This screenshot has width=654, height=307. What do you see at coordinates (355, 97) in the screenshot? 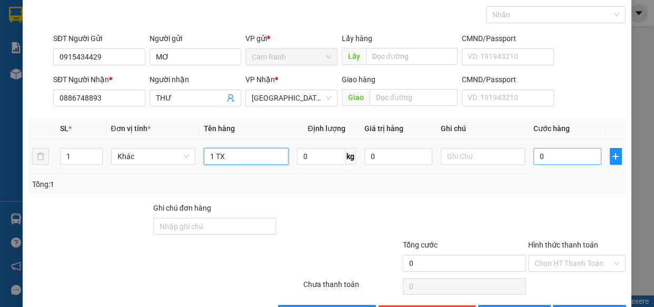
I see `span: Giao` at bounding box center [355, 97].